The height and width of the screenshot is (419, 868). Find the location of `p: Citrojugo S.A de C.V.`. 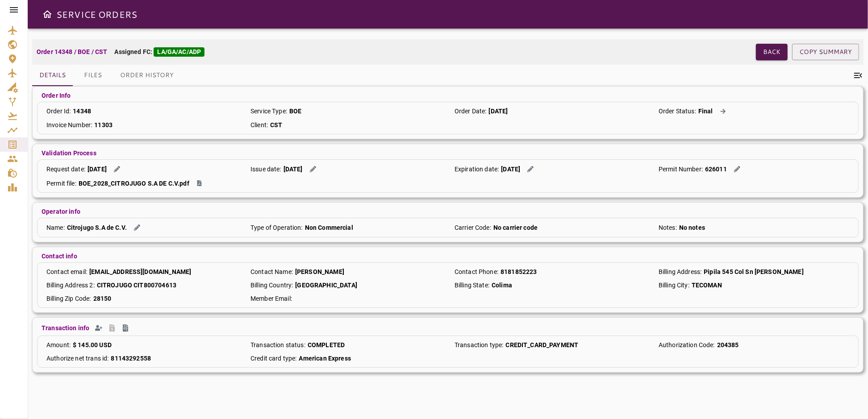

p: Citrojugo S.A de C.V. is located at coordinates (97, 228).